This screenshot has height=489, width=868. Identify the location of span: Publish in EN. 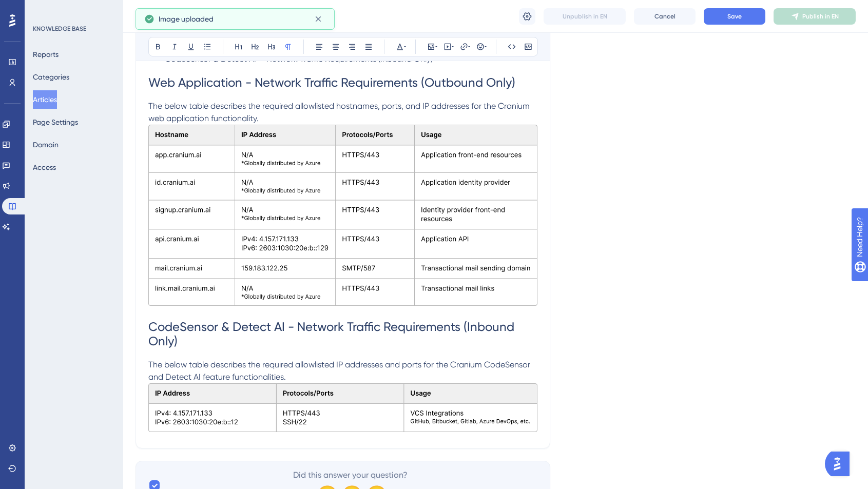
(820, 16).